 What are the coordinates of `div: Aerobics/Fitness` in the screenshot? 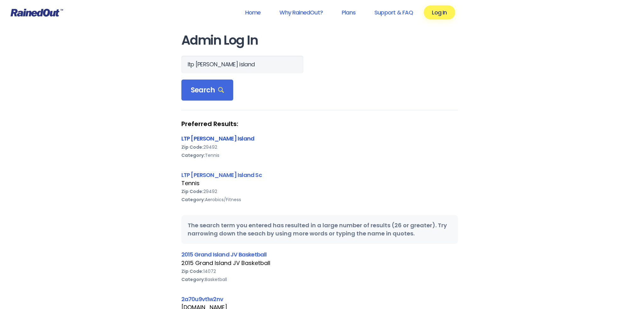 It's located at (320, 200).